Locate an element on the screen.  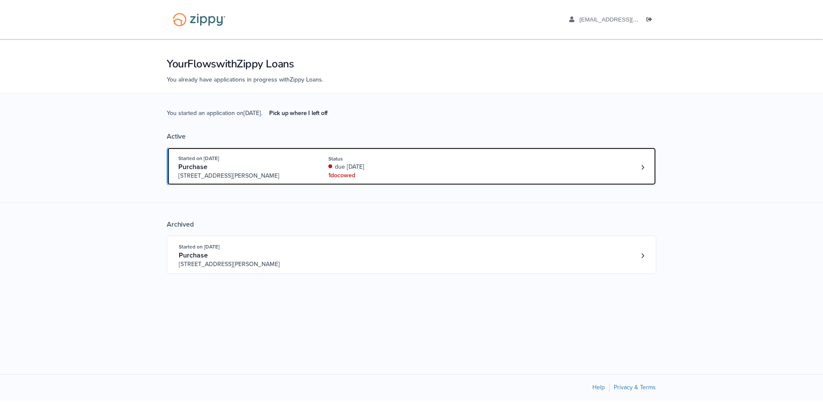
div: 1 doc owed is located at coordinates (385, 175).